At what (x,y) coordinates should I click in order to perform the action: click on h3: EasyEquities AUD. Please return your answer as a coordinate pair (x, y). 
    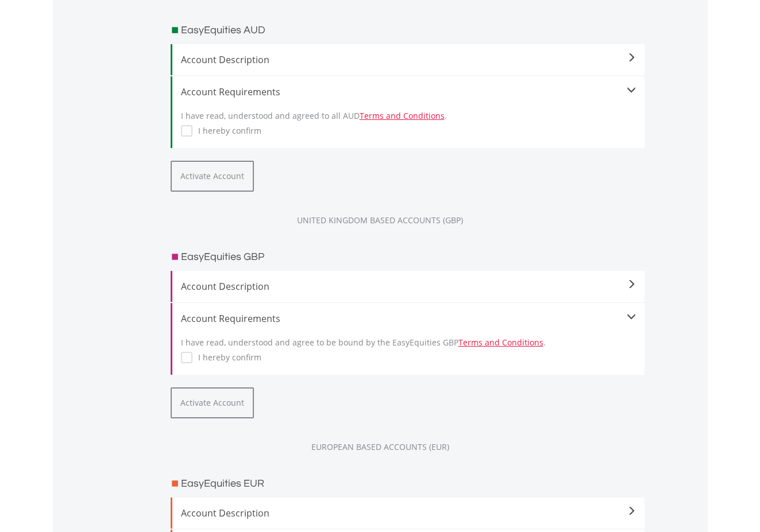
    Looking at the image, I should click on (223, 30).